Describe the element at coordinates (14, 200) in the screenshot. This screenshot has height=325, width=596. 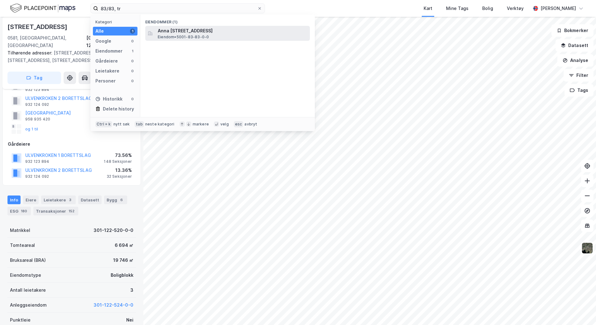
I see `div: Info` at that location.